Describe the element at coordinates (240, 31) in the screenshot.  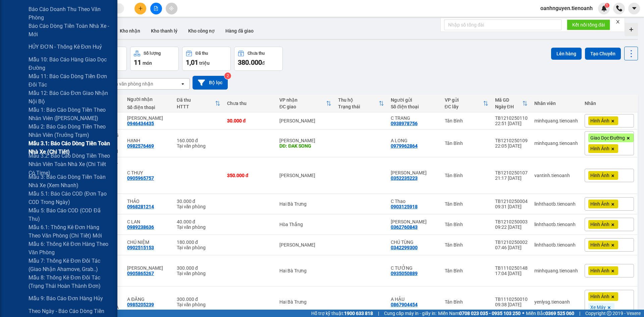
I see `button: Hàng đã giao` at that location.